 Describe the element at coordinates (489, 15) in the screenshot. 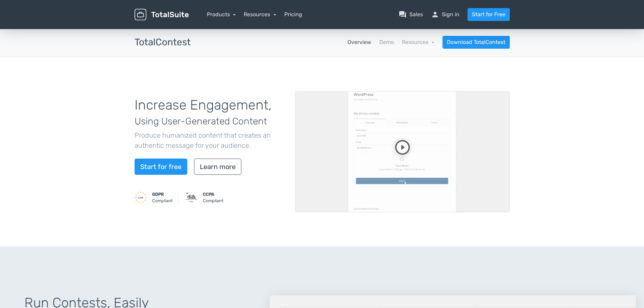

I see `a: Start for Free` at that location.